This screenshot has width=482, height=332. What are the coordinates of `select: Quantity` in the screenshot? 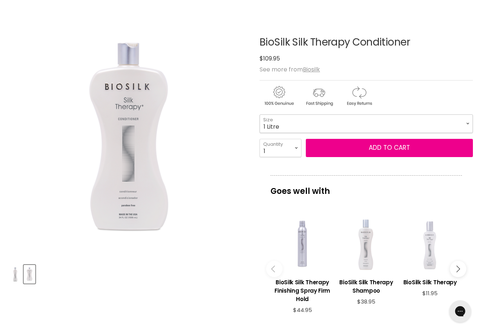 It's located at (280, 148).